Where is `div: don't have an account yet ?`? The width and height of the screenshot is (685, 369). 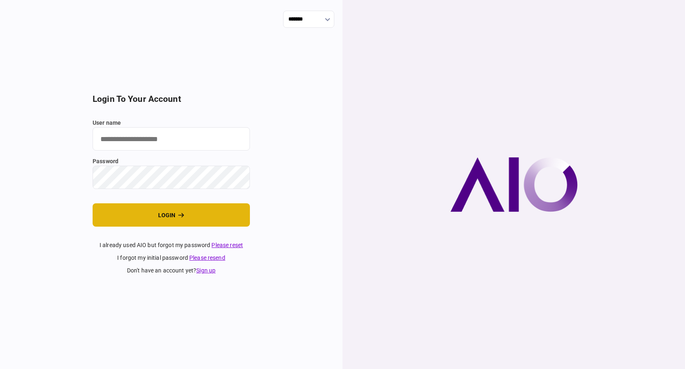
div: don't have an account yet ? is located at coordinates (171, 271).